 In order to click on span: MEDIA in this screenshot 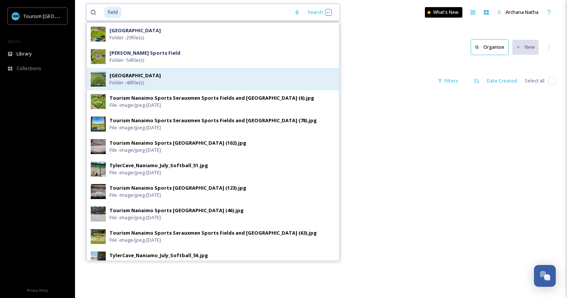, I will do `click(14, 41)`.